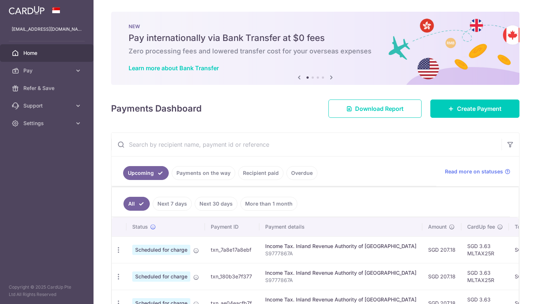 This screenshot has width=537, height=304. What do you see at coordinates (375, 108) in the screenshot?
I see `a: Download Report` at bounding box center [375, 108].